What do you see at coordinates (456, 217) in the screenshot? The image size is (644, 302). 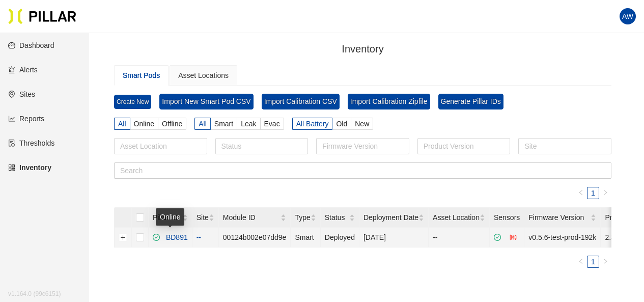 I see `span: Asset Location` at bounding box center [456, 217].